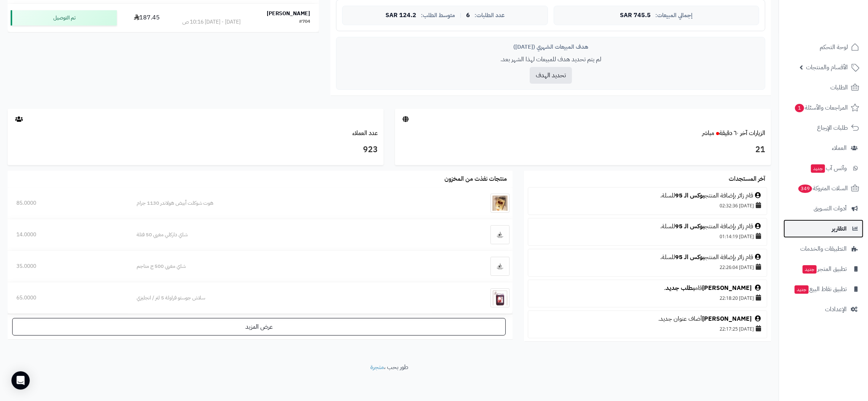 The width and height of the screenshot is (868, 401). What do you see at coordinates (680, 287) in the screenshot?
I see `a: بطلب جديد` at bounding box center [680, 287].